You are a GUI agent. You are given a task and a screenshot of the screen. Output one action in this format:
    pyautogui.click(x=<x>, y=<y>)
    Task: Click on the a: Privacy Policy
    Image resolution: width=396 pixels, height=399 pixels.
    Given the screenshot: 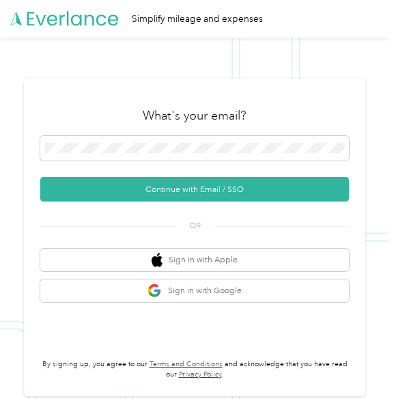 What is the action you would take?
    pyautogui.click(x=200, y=374)
    